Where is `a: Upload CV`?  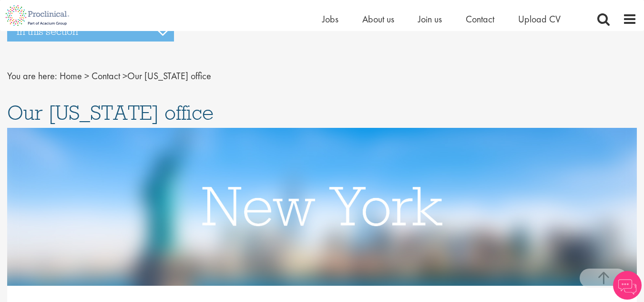
a: Upload CV is located at coordinates (539, 19).